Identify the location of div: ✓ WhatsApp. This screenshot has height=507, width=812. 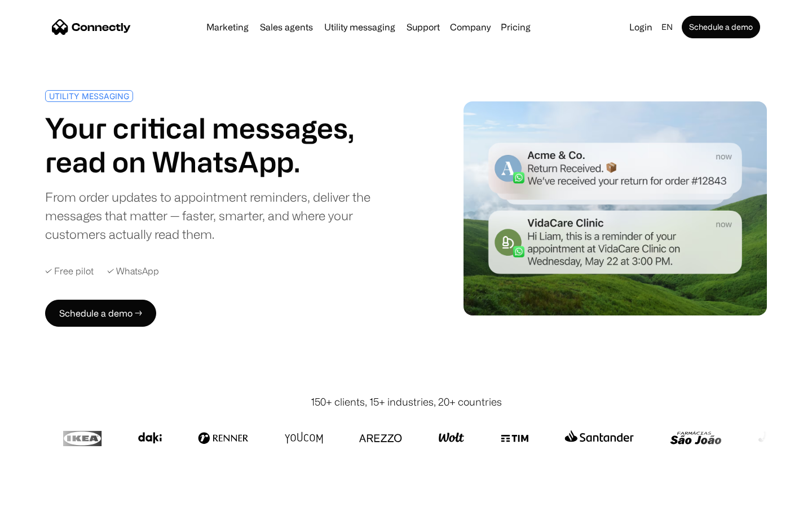
(133, 271).